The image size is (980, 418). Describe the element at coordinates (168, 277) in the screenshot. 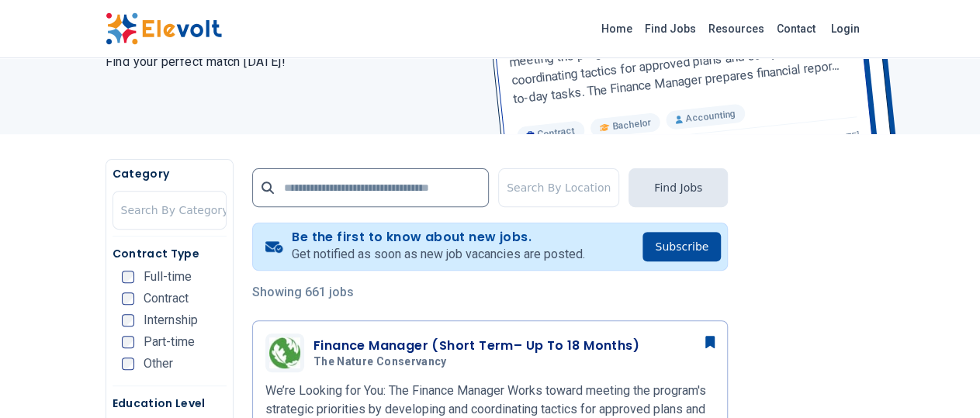

I see `span: Full-time` at that location.